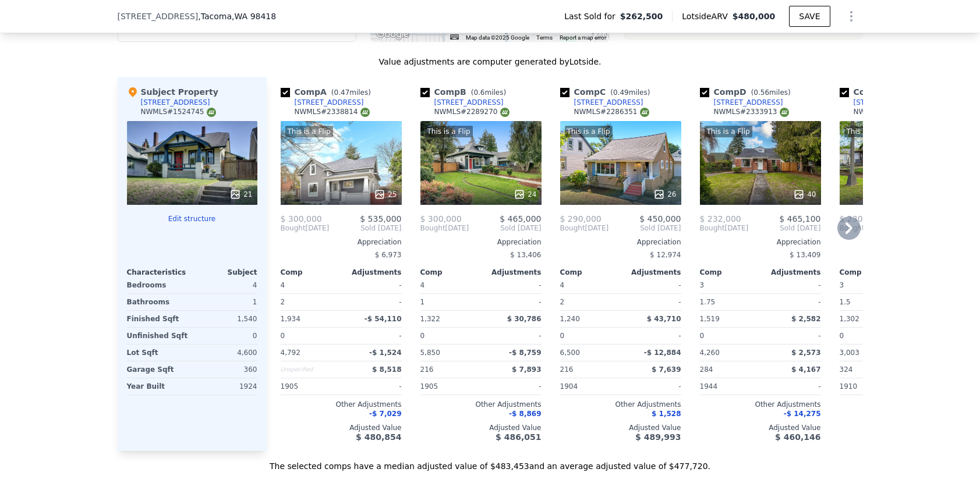 The image size is (980, 490). Describe the element at coordinates (309, 370) in the screenshot. I see `div: Unspecified` at that location.